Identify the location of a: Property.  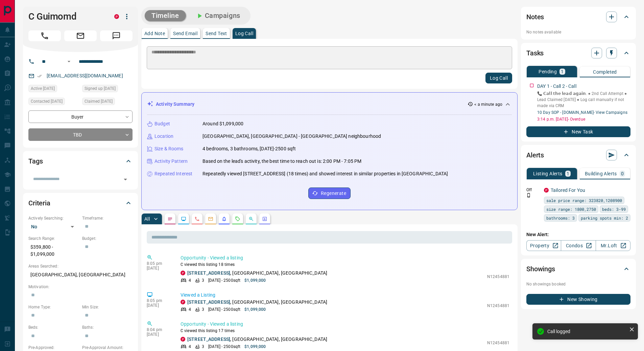
(544, 245).